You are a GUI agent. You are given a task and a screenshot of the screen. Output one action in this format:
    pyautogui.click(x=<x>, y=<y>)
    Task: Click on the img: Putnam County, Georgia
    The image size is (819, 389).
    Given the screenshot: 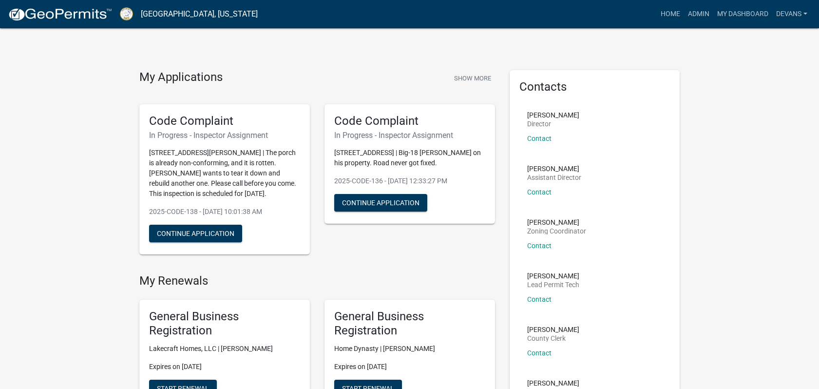 What is the action you would take?
    pyautogui.click(x=126, y=14)
    